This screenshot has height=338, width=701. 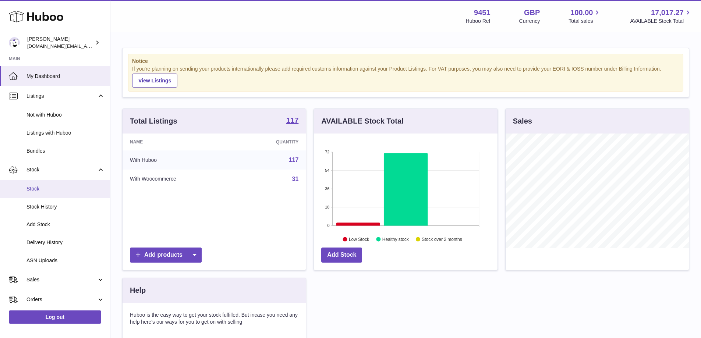 I want to click on span: My Dashboard, so click(x=66, y=76).